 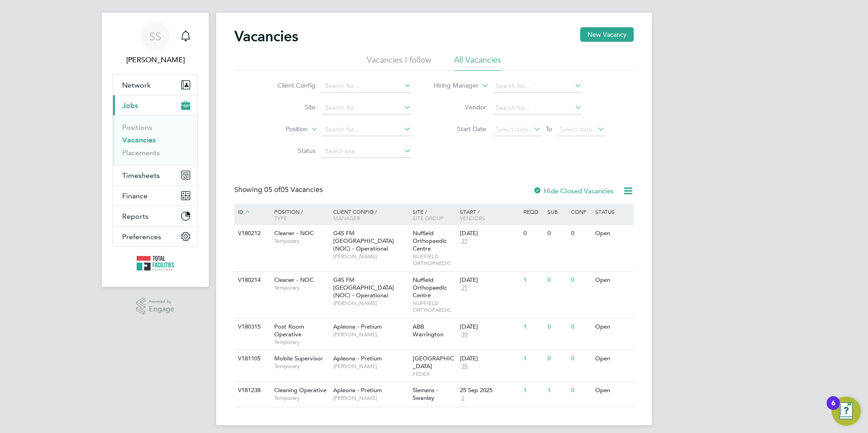 I want to click on nav: Main navigation, so click(x=155, y=150).